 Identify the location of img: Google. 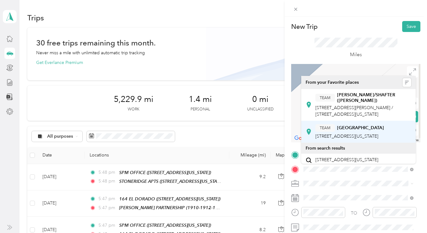
(303, 139).